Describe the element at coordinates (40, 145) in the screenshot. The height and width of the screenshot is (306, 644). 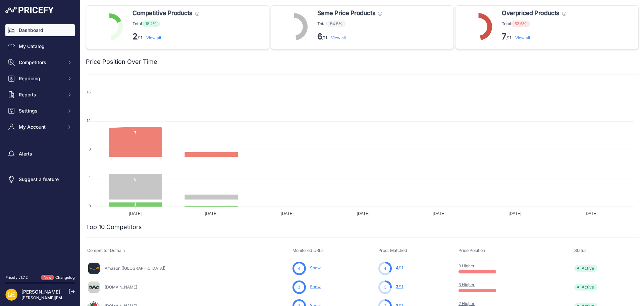
I see `nav: Sidebar` at that location.